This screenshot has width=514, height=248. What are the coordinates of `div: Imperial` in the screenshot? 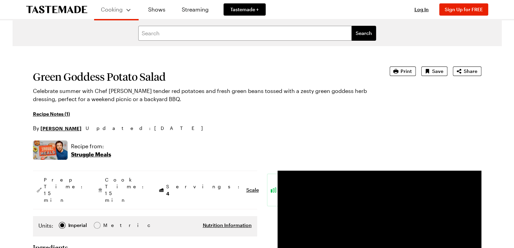 It's located at (77, 225).